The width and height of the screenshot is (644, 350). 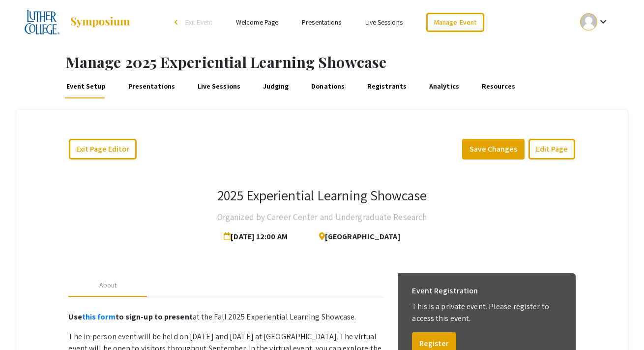 I want to click on img: 2025 Experiential Learning Showcase, so click(x=42, y=22).